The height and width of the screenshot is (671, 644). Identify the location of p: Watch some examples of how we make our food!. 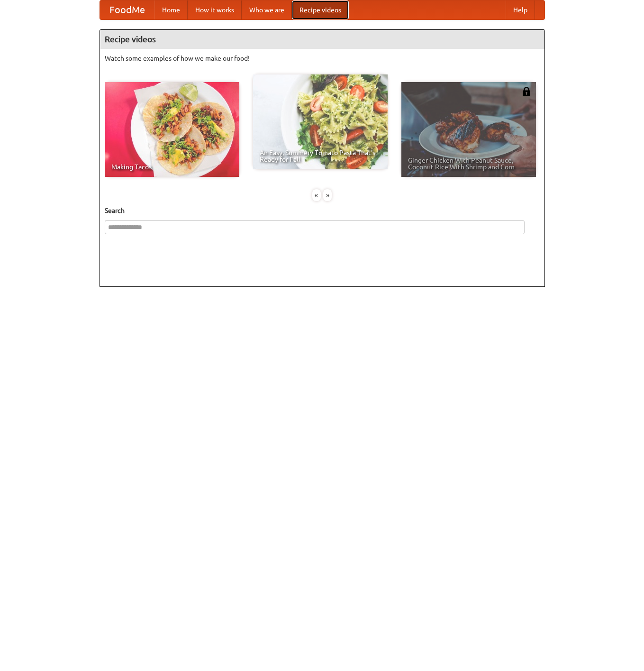
(322, 58).